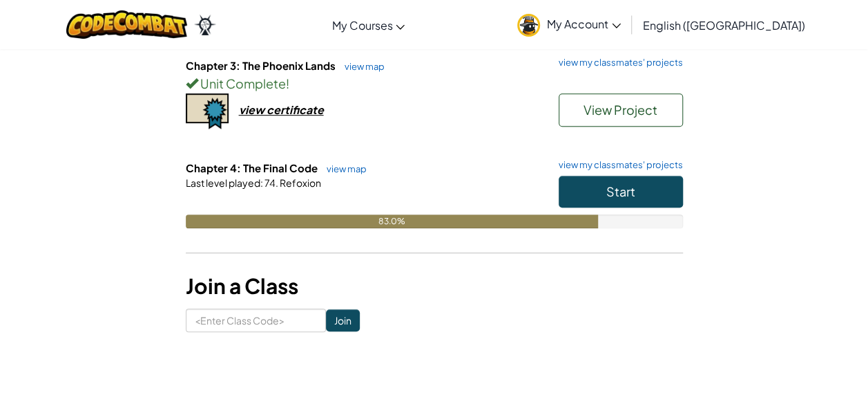 The width and height of the screenshot is (868, 411). Describe the element at coordinates (241, 83) in the screenshot. I see `span: Unit Complete` at that location.